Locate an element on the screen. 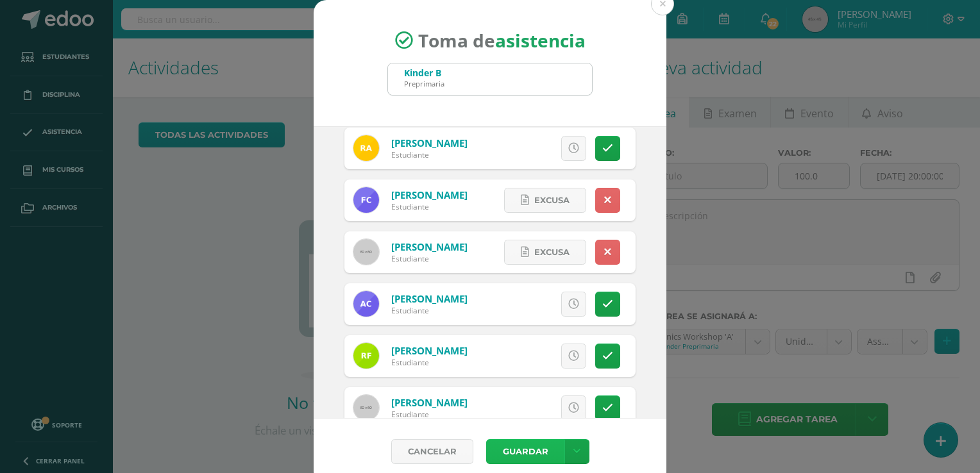  img: 899cd5eb86b3d3914390c0342e6d331a.png is located at coordinates (366, 304).